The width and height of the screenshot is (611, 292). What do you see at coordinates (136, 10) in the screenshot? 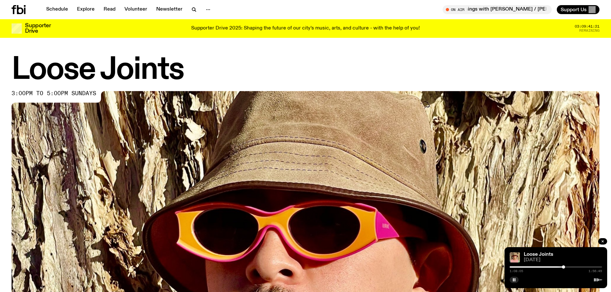
I see `a: Volunteer` at bounding box center [136, 10].